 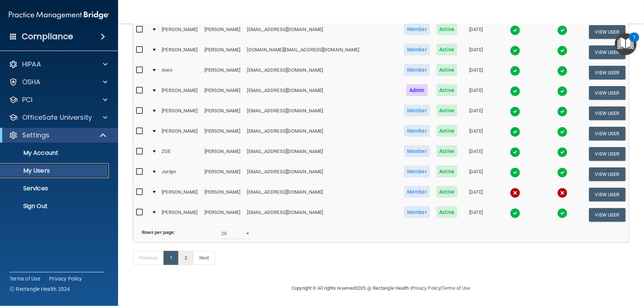 I want to click on p: PCI, so click(x=27, y=100).